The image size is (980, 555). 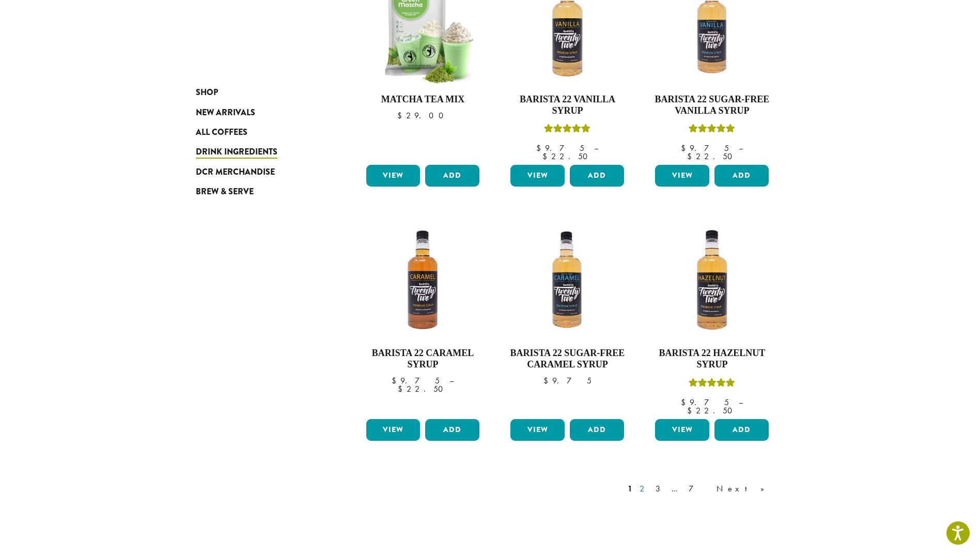 What do you see at coordinates (258, 133) in the screenshot?
I see `a: All Coffees` at bounding box center [258, 133].